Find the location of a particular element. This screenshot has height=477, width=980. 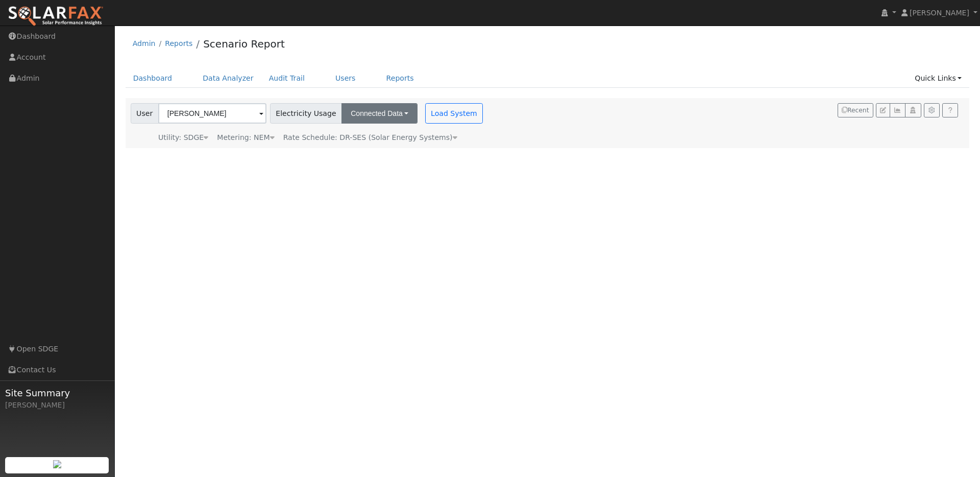

button: Multi-Series Graph is located at coordinates (897, 110).